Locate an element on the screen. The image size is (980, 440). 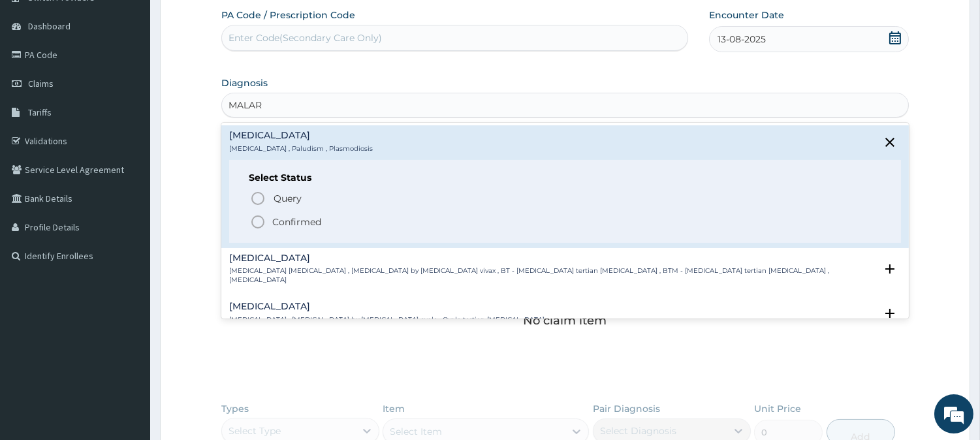
label: Encounter Date is located at coordinates (747, 15).